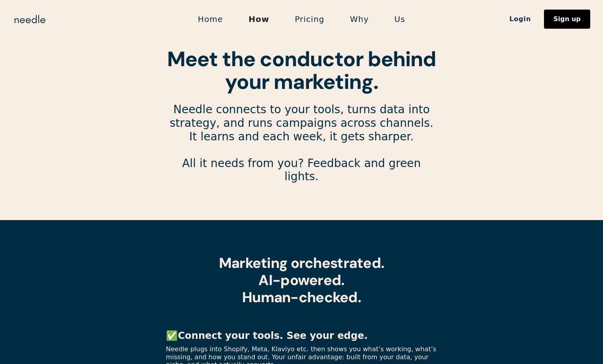  What do you see at coordinates (259, 19) in the screenshot?
I see `a: How` at bounding box center [259, 19].